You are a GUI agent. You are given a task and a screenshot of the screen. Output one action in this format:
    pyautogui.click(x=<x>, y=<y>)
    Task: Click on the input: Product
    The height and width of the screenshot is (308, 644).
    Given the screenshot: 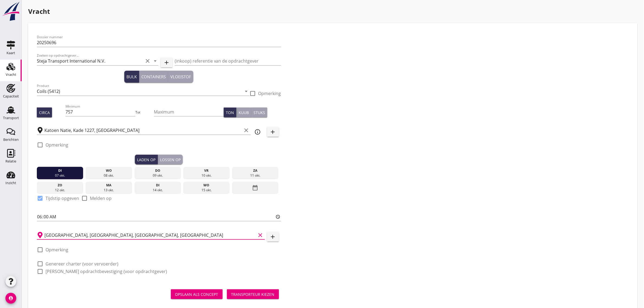 What is the action you would take?
    pyautogui.click(x=139, y=91)
    